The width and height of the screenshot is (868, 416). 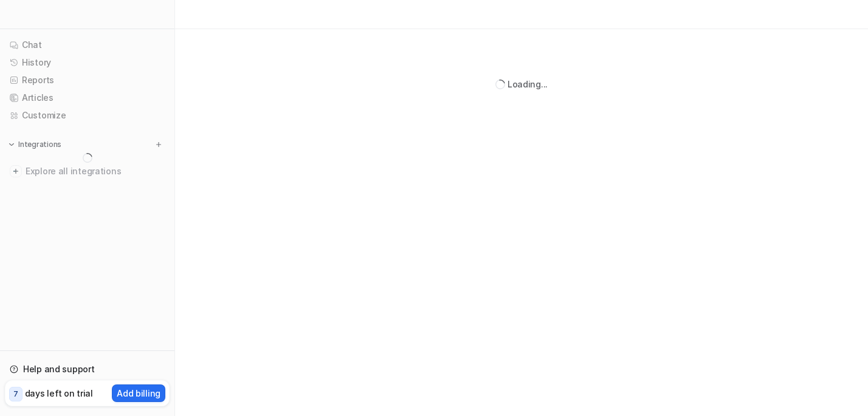 What do you see at coordinates (87, 45) in the screenshot?
I see `a: Chat` at bounding box center [87, 45].